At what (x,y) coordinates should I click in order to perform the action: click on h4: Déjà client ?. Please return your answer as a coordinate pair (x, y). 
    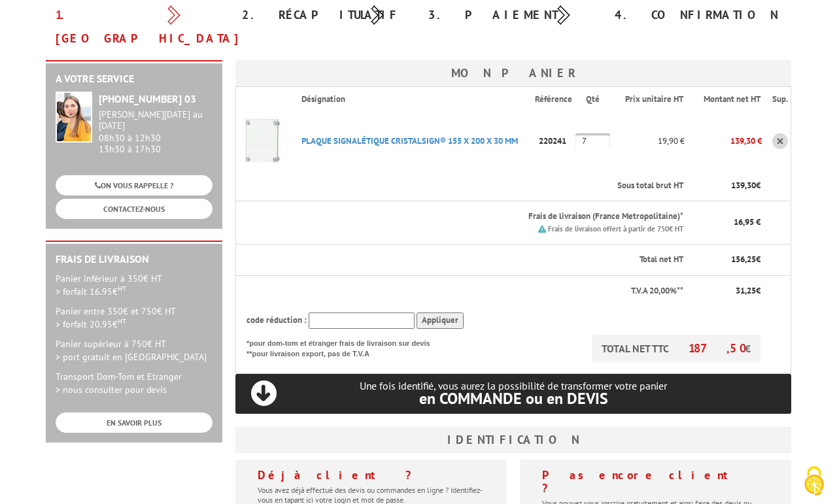
    Looking at the image, I should click on (371, 475).